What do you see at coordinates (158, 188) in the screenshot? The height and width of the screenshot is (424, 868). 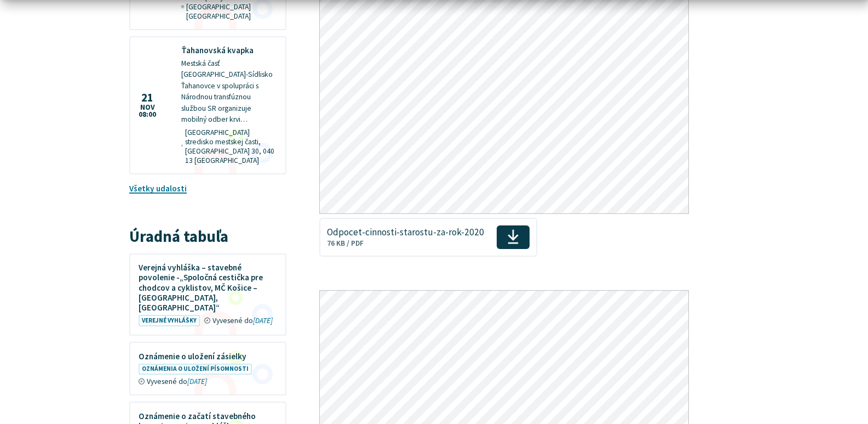 I see `a: Všetky udalosti` at bounding box center [158, 188].